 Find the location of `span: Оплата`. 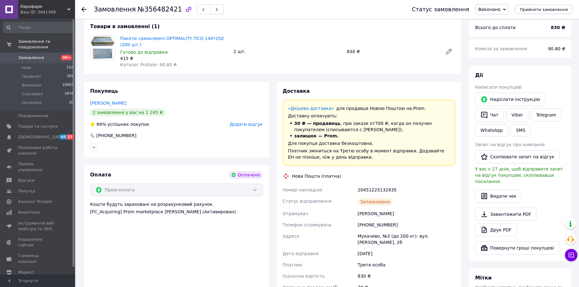

span: Оплата is located at coordinates (100, 175).